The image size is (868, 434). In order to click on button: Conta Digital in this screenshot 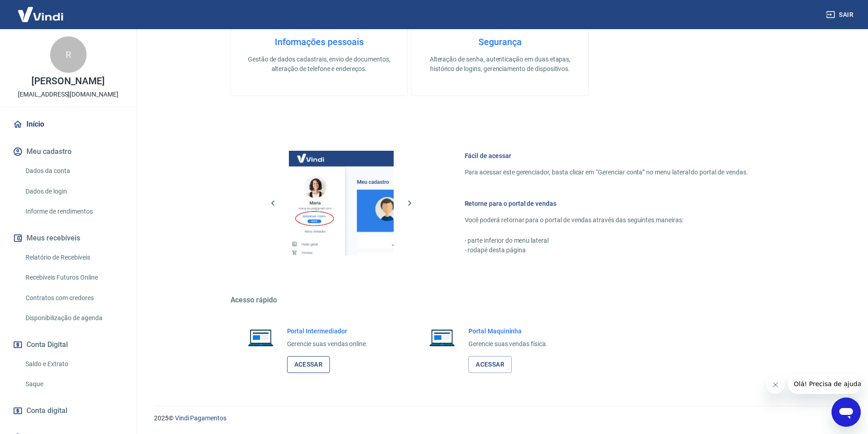, I will do `click(68, 345)`.